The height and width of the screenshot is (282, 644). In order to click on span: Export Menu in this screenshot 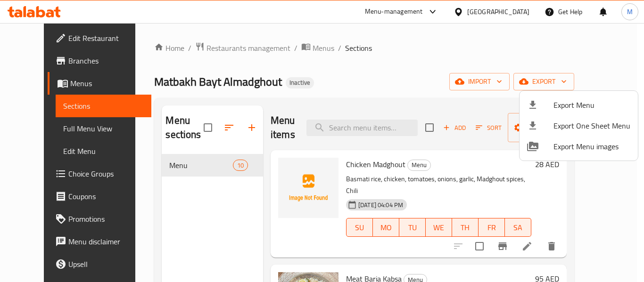, I will do `click(591, 105)`.